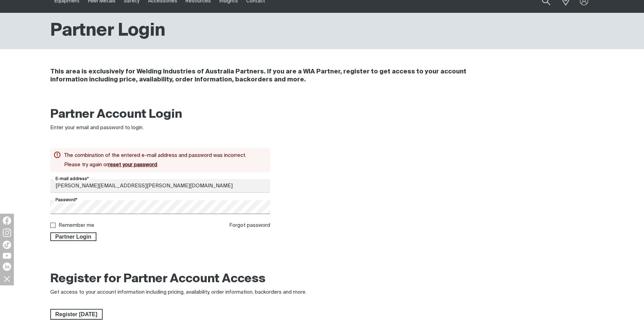 This screenshot has width=644, height=320. What do you see at coordinates (76, 314) in the screenshot?
I see `a: Register Today` at bounding box center [76, 314].